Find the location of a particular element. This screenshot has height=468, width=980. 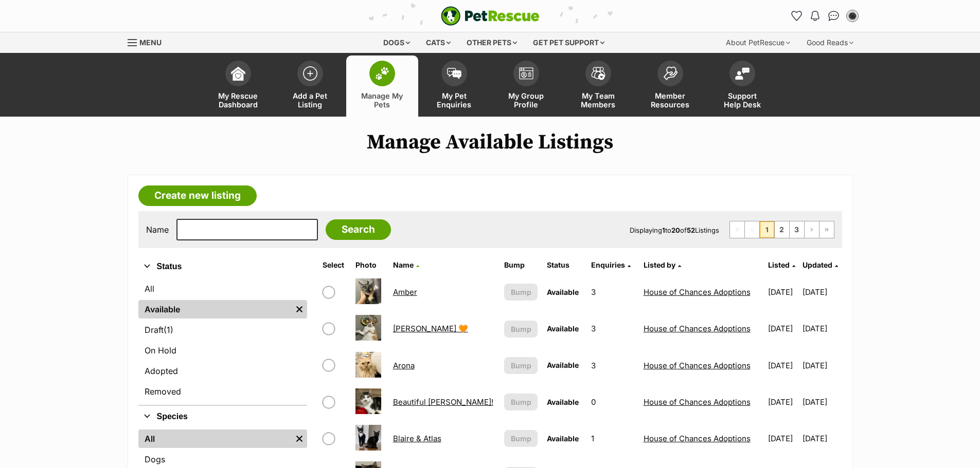

a: Updated is located at coordinates (820, 265).